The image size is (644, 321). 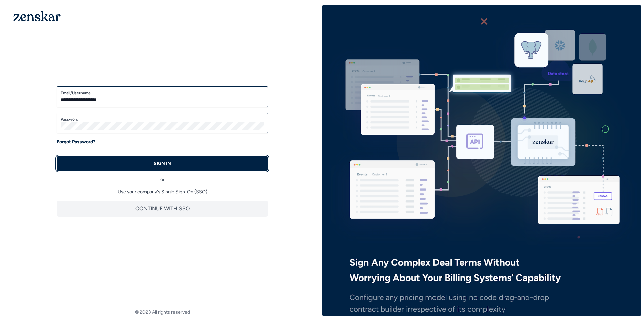 What do you see at coordinates (162, 192) in the screenshot?
I see `p: Use your company's Single Sign-On (SSO)` at bounding box center [162, 192].